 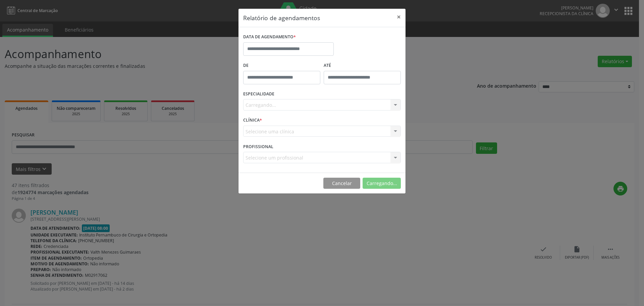 I want to click on label: De, so click(x=282, y=65).